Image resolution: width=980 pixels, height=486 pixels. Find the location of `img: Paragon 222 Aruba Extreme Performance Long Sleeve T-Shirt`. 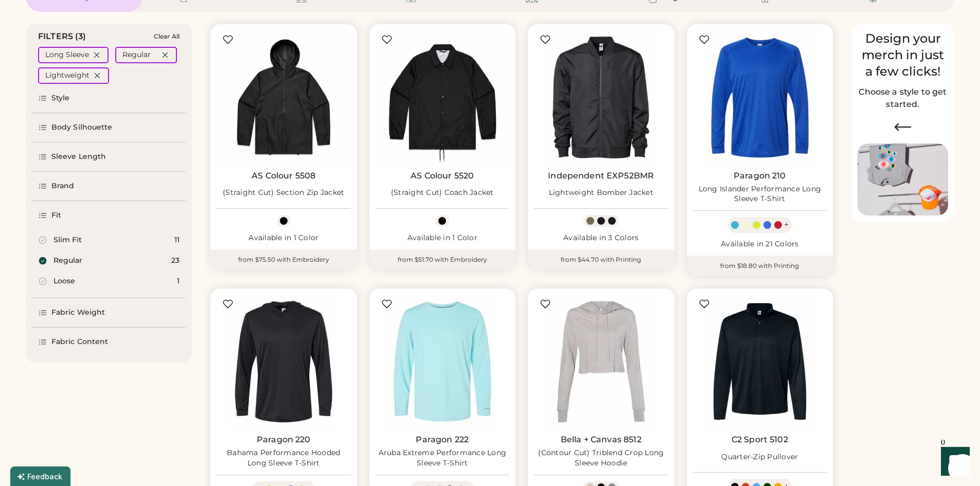

img: Paragon 222 Aruba Extreme Performance Long Sleeve T-Shirt is located at coordinates (443, 362).